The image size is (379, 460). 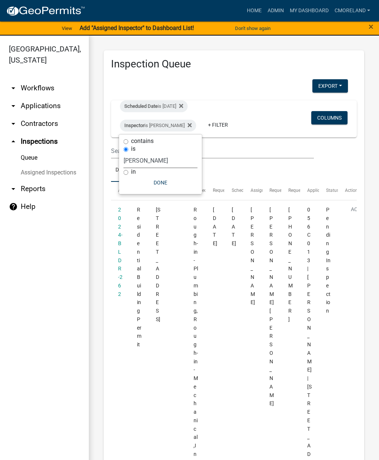 What do you see at coordinates (141, 106) in the screenshot?
I see `span: Scheduled Date` at bounding box center [141, 106].